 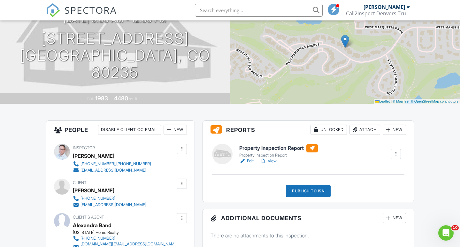 What do you see at coordinates (134, 99) in the screenshot?
I see `span: sq. ft.` at bounding box center [134, 99].